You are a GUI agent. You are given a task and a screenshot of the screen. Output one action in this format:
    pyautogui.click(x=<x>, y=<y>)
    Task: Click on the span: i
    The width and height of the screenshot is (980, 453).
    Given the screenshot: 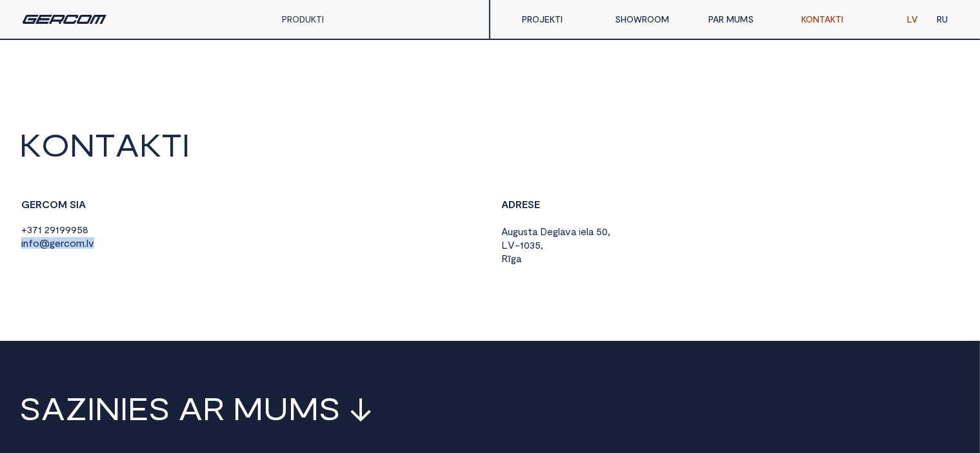 What is the action you would take?
    pyautogui.click(x=22, y=243)
    